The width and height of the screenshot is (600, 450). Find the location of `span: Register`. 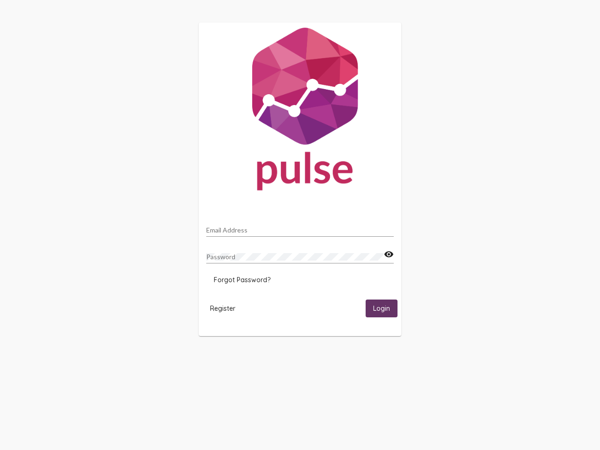

span: Register is located at coordinates (223, 308).